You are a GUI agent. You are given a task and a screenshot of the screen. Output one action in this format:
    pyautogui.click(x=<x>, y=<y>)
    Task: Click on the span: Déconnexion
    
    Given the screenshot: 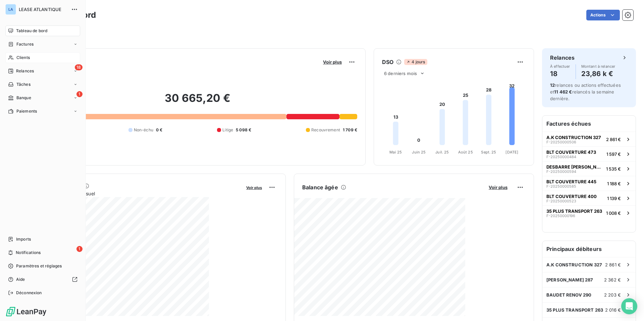 What is the action you would take?
    pyautogui.click(x=29, y=293)
    